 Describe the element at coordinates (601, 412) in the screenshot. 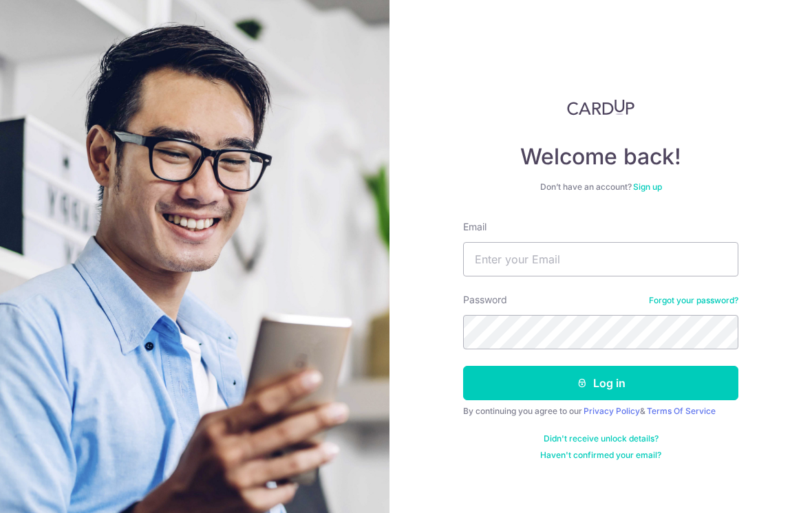

I see `div: By continuing you agree to our &` at that location.